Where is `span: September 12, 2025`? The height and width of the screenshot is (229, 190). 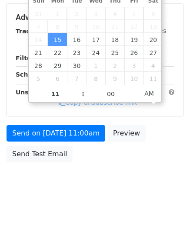
span: September 12, 2025 is located at coordinates (134, 26).